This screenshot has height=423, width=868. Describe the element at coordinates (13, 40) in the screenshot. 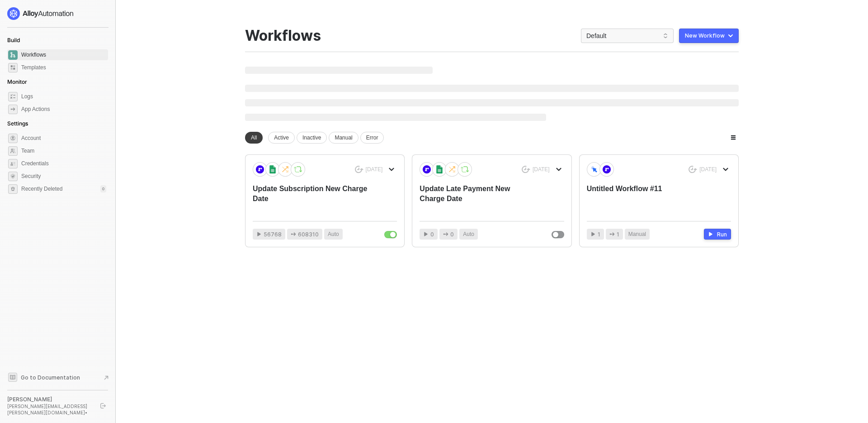

I see `span: Build` at that location.